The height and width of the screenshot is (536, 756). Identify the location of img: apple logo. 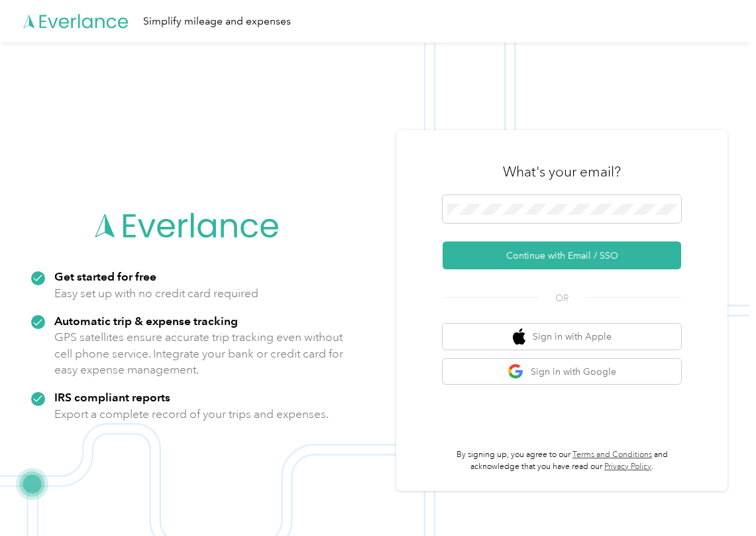
(519, 336).